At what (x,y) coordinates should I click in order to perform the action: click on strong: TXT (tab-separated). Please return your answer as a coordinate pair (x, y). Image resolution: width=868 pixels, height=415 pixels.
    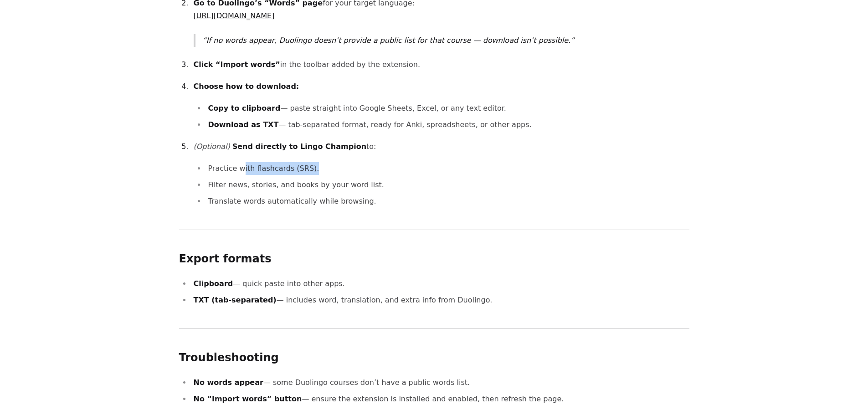
    Looking at the image, I should click on (235, 300).